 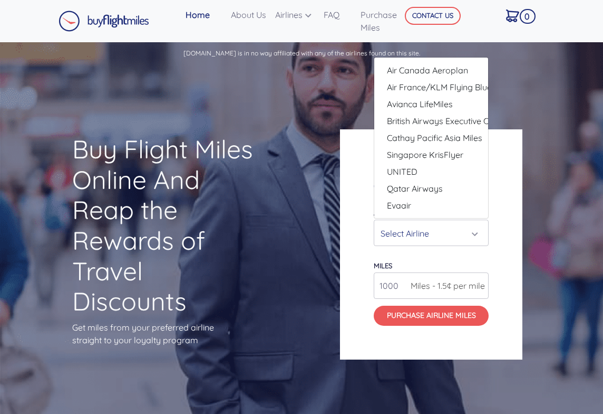 I want to click on img: Cart, so click(x=513, y=16).